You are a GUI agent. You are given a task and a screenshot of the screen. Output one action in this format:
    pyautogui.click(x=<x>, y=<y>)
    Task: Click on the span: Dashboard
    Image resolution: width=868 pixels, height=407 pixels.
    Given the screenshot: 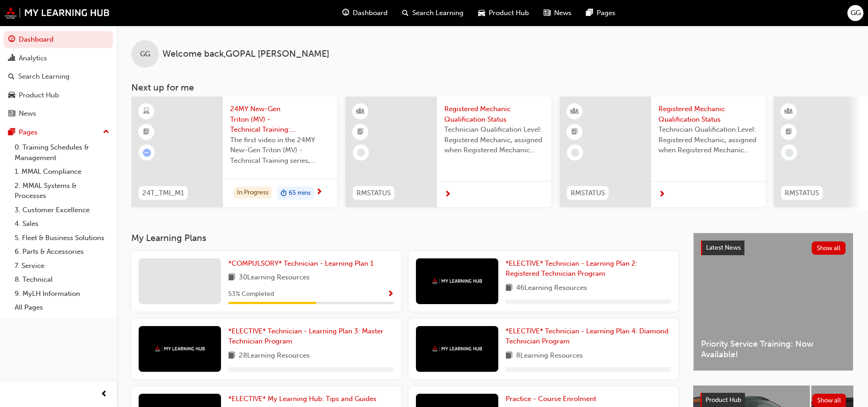 What is the action you would take?
    pyautogui.click(x=370, y=13)
    